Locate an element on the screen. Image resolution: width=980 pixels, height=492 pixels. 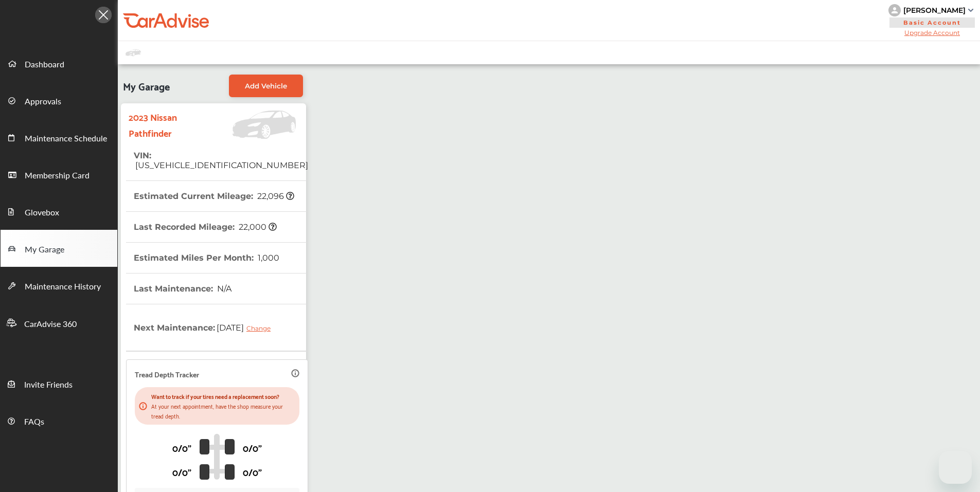
th: VIN : is located at coordinates (221, 160).